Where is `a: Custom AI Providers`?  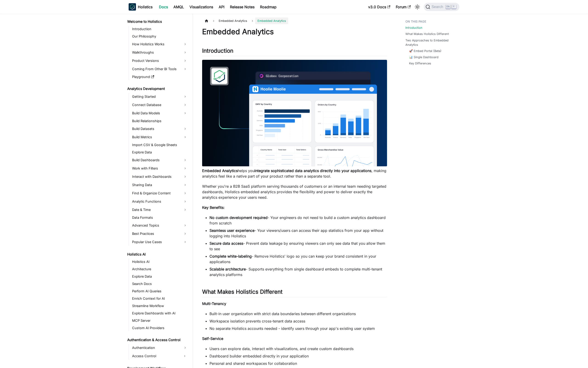
a: Custom AI Providers is located at coordinates (160, 328).